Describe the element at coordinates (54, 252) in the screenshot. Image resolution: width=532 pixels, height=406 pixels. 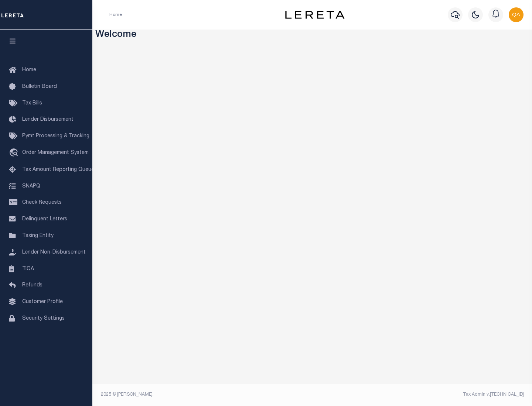
I see `span: Lender Non-Disbursement` at that location.